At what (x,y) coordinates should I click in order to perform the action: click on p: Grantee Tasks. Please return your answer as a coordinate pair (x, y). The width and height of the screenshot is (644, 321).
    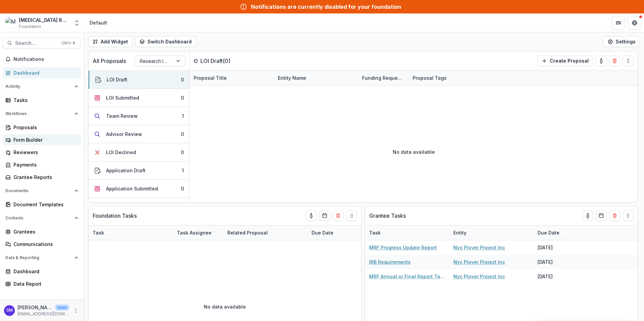
    Looking at the image, I should click on (387, 216).